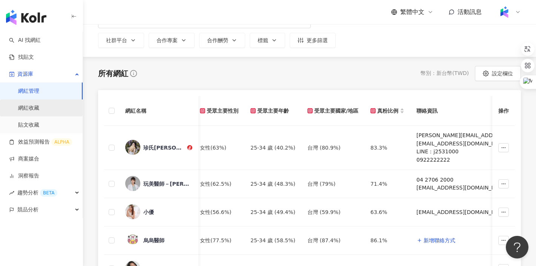 The width and height of the screenshot is (536, 266). Describe the element at coordinates (221, 241) in the screenshot. I see `div: (77.5%)` at that location.